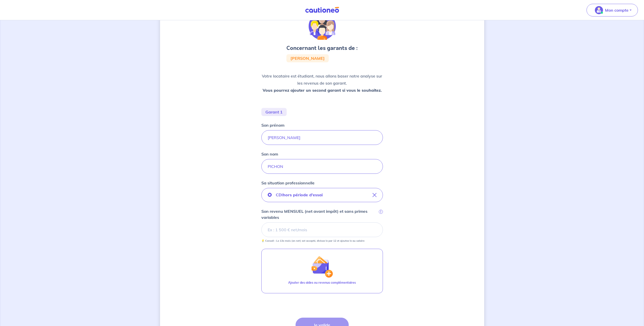  Describe the element at coordinates (299, 195) in the screenshot. I see `p: CDI` at that location.